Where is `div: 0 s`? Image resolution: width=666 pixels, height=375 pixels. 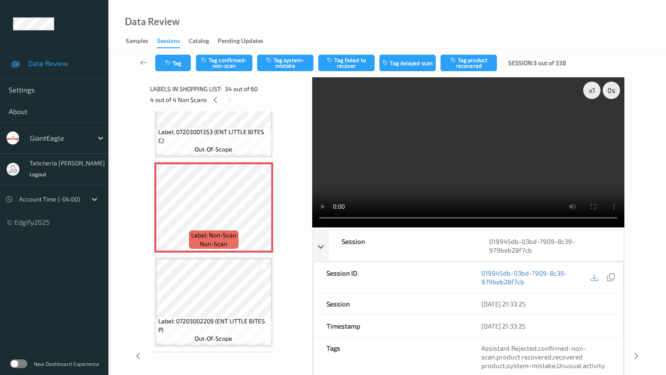
div: 0 s is located at coordinates (611, 90).